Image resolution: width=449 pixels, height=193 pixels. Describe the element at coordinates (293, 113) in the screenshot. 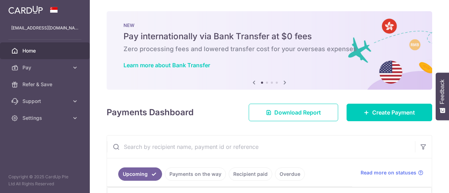

I see `a: Download Report` at that location.